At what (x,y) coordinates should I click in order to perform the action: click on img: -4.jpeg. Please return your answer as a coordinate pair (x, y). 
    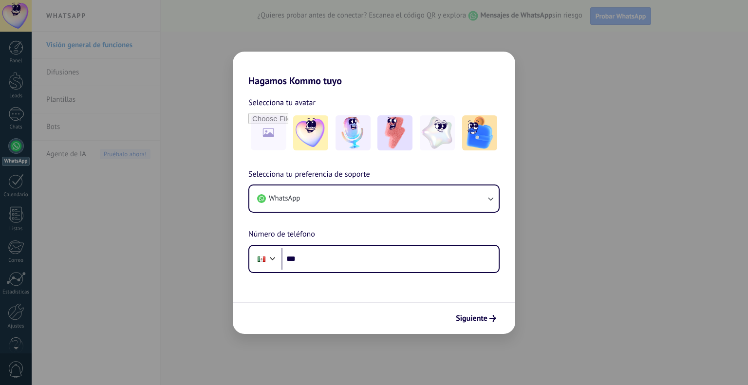
    Looking at the image, I should click on (437, 133).